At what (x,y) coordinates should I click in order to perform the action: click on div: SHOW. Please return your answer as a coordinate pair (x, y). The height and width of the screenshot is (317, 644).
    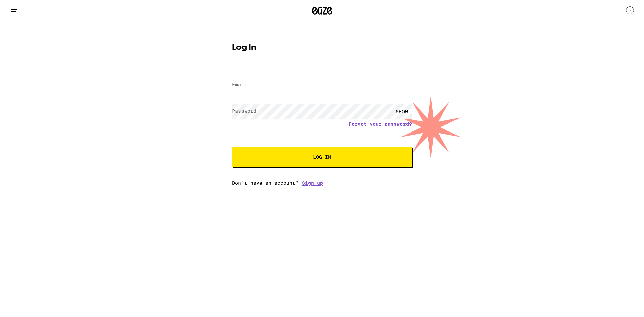
    Looking at the image, I should click on (402, 112).